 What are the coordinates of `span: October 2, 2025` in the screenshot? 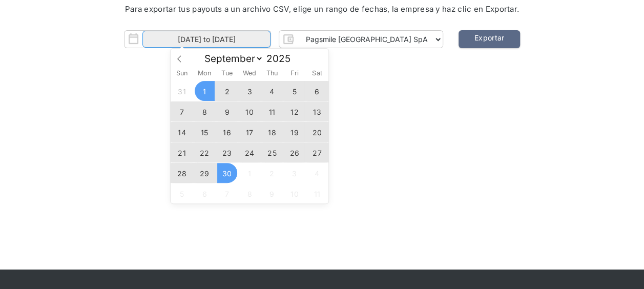 It's located at (272, 172).